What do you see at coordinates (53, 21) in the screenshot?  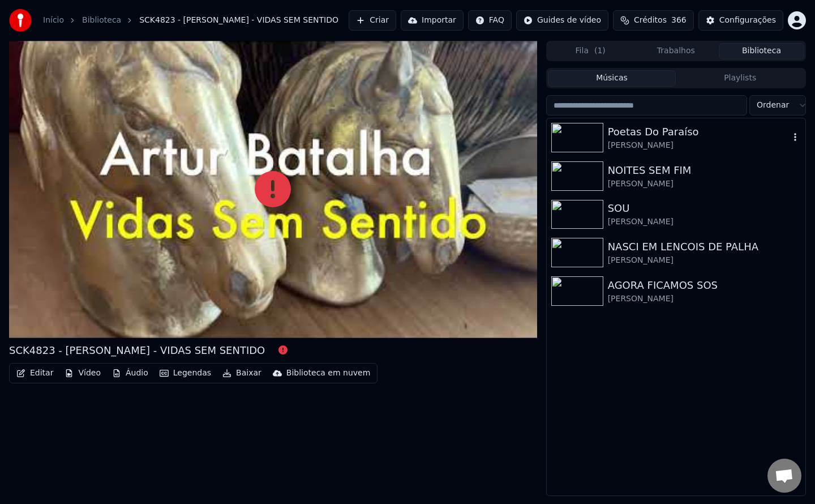 I see `a: Início` at bounding box center [53, 21].